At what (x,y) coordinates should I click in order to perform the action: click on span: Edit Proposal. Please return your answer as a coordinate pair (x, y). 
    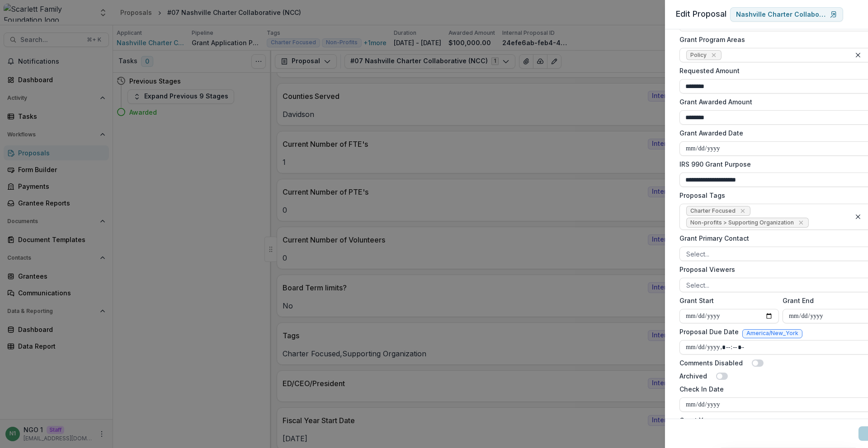
    Looking at the image, I should click on (701, 13).